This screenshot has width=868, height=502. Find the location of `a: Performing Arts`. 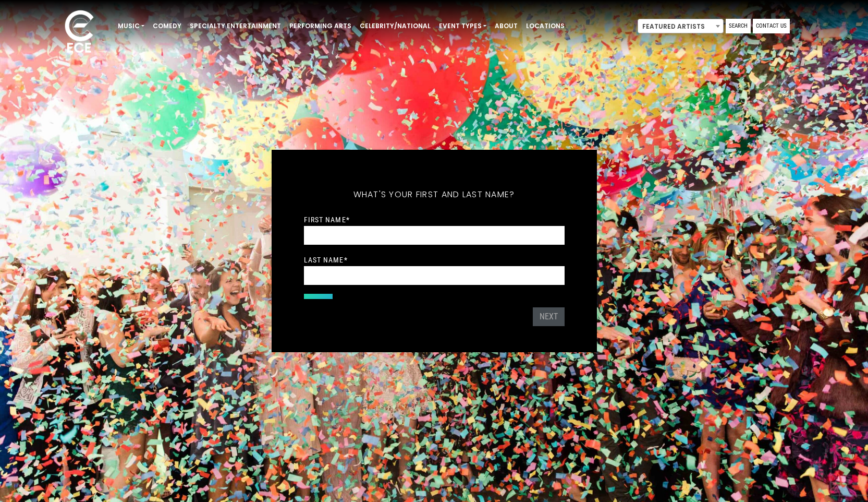

a: Performing Arts is located at coordinates (320, 26).